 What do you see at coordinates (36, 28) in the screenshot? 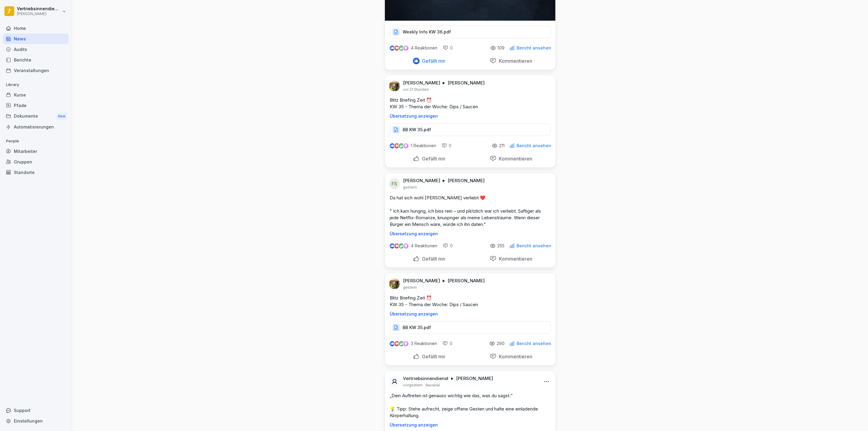
I see `div: Home` at bounding box center [36, 28].